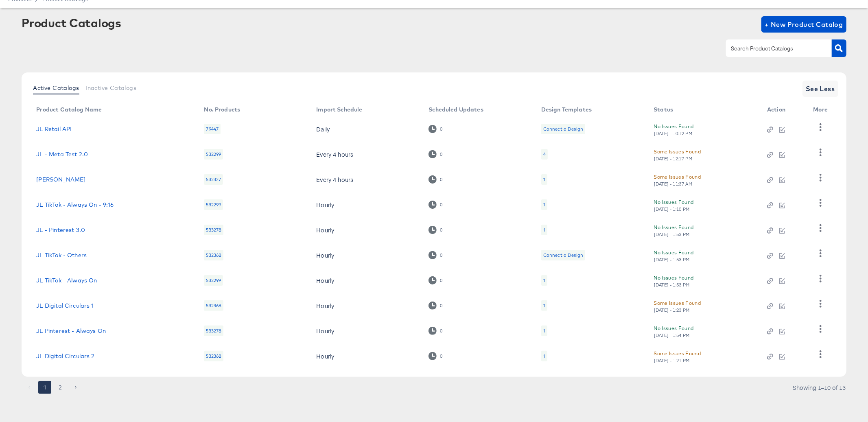  I want to click on th: More, so click(823, 110).